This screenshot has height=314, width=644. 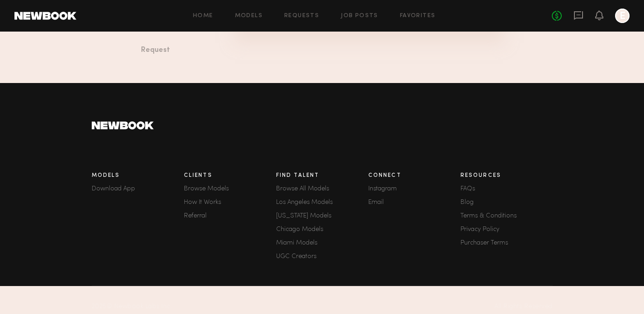 I want to click on a: Miami Models, so click(x=322, y=243).